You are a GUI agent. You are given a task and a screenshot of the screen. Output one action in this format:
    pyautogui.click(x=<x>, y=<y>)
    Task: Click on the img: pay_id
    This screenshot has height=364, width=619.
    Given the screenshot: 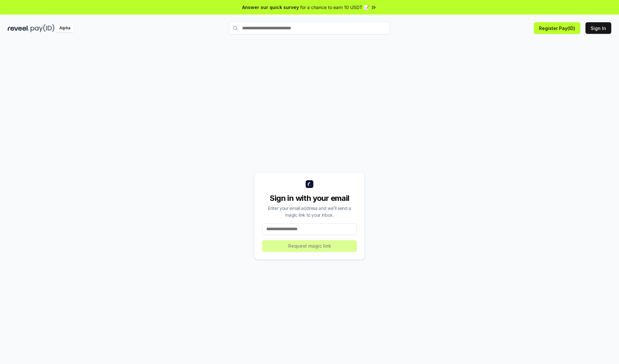 What is the action you would take?
    pyautogui.click(x=43, y=28)
    